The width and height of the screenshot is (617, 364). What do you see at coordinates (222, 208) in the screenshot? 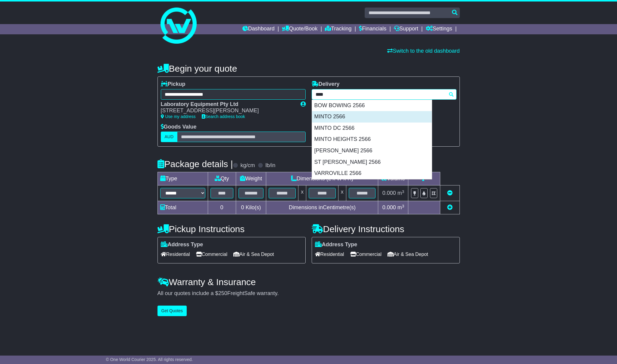
I see `td: 0` at bounding box center [222, 208].